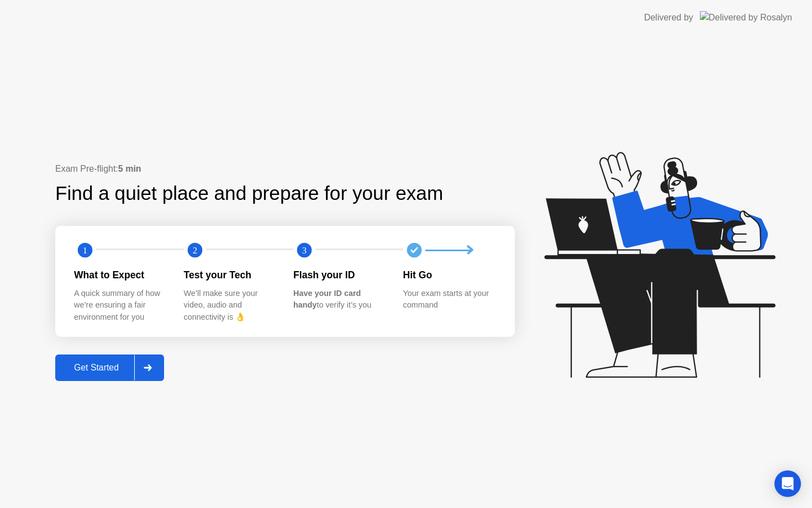 Image resolution: width=812 pixels, height=508 pixels. Describe the element at coordinates (339, 275) in the screenshot. I see `div: Flash your ID` at that location.